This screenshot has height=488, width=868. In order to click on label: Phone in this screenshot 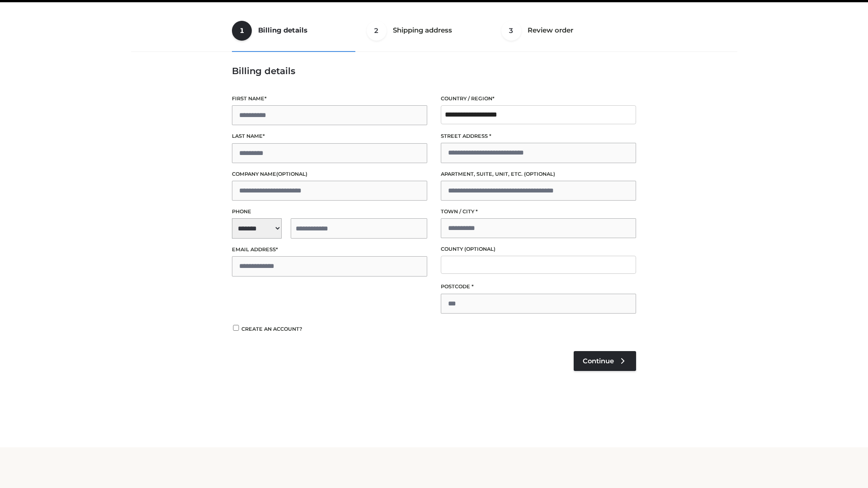, I will do `click(329, 212)`.